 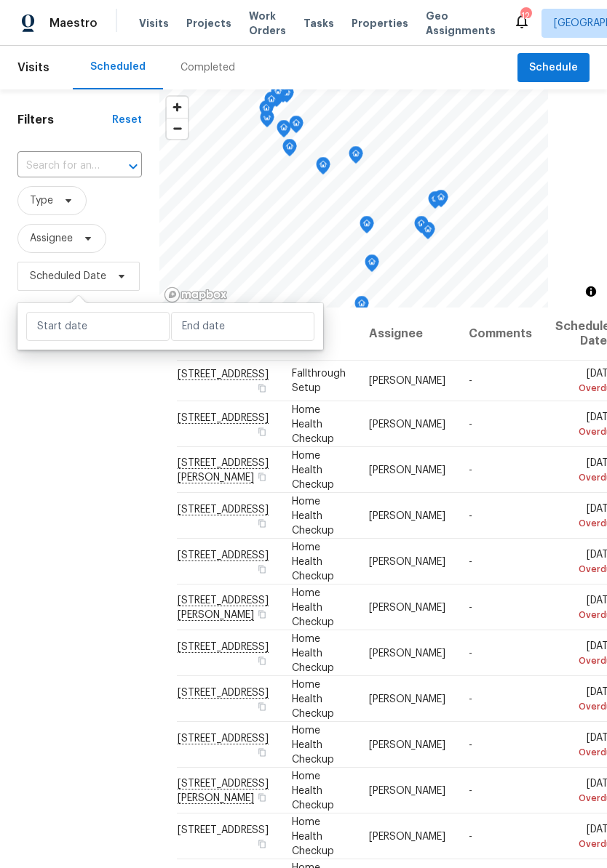 What do you see at coordinates (127, 120) in the screenshot?
I see `div: Reset` at bounding box center [127, 120].